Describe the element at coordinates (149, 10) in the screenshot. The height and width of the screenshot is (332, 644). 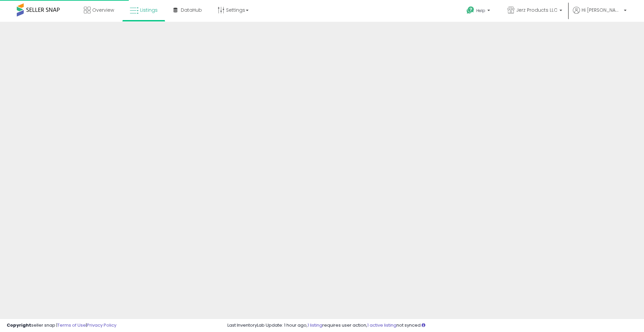
I see `span: Listings` at that location.